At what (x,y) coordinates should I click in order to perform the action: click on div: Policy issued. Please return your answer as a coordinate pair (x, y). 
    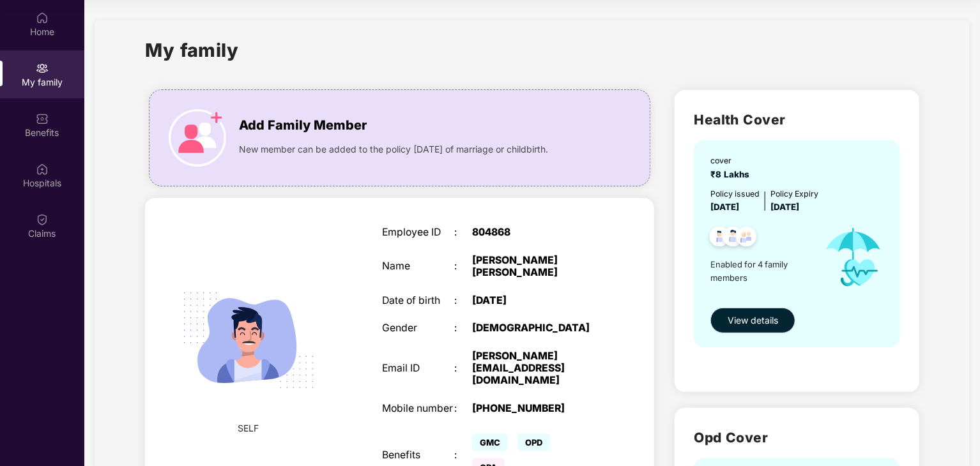
    Looking at the image, I should click on (735, 194).